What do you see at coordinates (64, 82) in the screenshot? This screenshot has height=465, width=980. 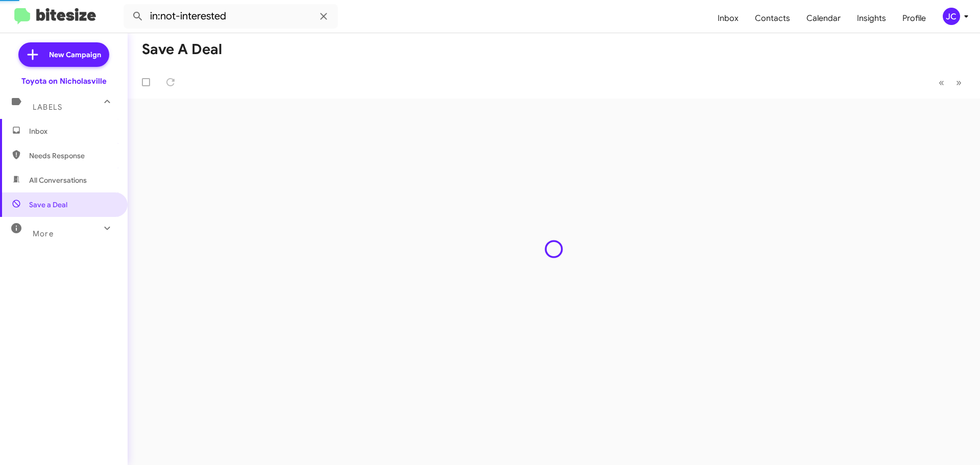 I see `div: Toyota on Nicholasville` at bounding box center [64, 82].